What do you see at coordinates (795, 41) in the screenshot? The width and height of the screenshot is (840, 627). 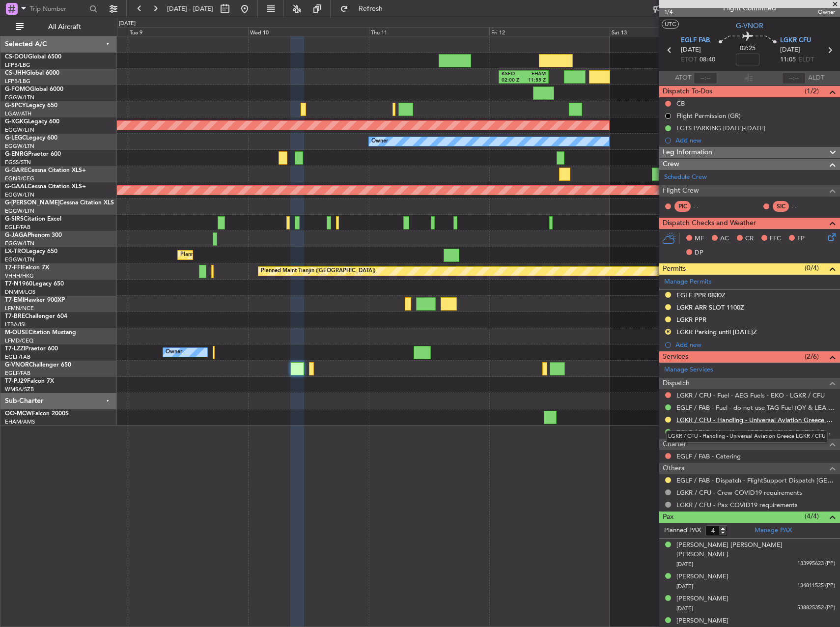 I see `span: LGKR CFU` at bounding box center [795, 41].